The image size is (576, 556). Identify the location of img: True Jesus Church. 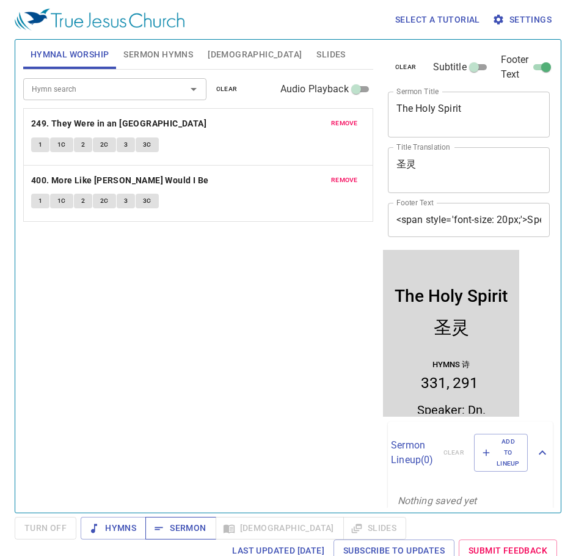
(100, 20).